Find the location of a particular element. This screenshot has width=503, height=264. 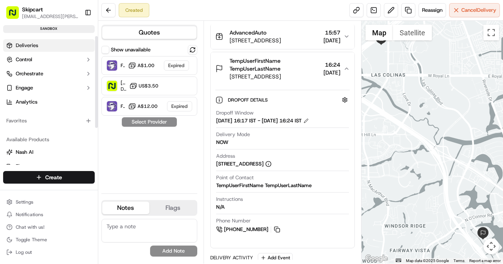

span: Cancel Delivery is located at coordinates (478, 10).